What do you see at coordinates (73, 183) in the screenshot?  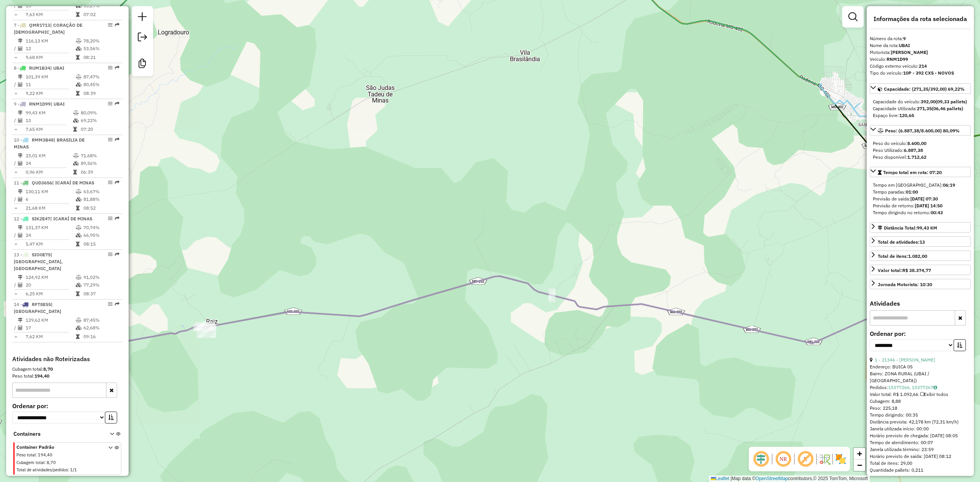 I see `span: | ICARAÍ DE MINAS` at bounding box center [73, 183].